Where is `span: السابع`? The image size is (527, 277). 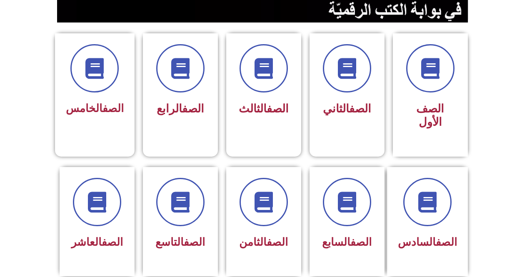
span: السابع is located at coordinates (346, 242).